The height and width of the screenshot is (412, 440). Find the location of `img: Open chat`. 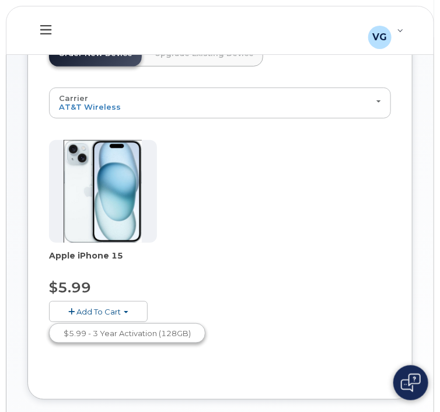

img: Open chat is located at coordinates (410, 382).